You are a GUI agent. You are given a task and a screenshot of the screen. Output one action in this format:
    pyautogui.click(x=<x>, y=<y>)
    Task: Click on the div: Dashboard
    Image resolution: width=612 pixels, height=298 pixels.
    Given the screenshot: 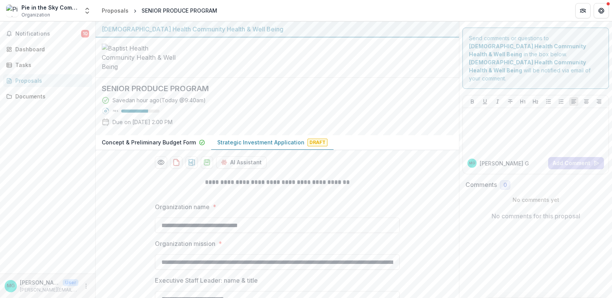 What is the action you would take?
    pyautogui.click(x=51, y=49)
    